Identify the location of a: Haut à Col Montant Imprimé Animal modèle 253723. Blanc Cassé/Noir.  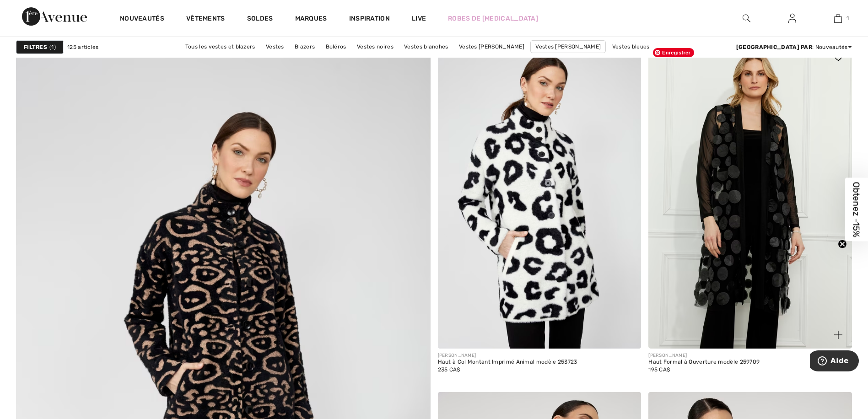
(539, 196).